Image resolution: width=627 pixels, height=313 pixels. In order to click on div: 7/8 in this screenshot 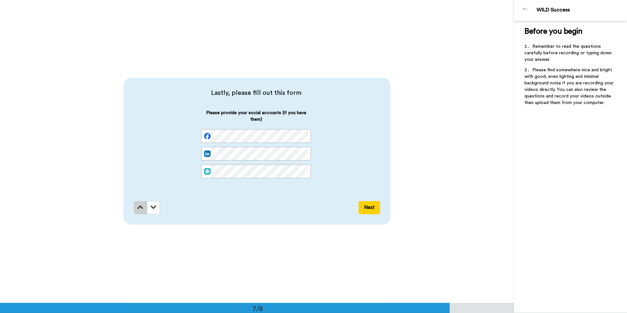, I will do `click(258, 308)`.